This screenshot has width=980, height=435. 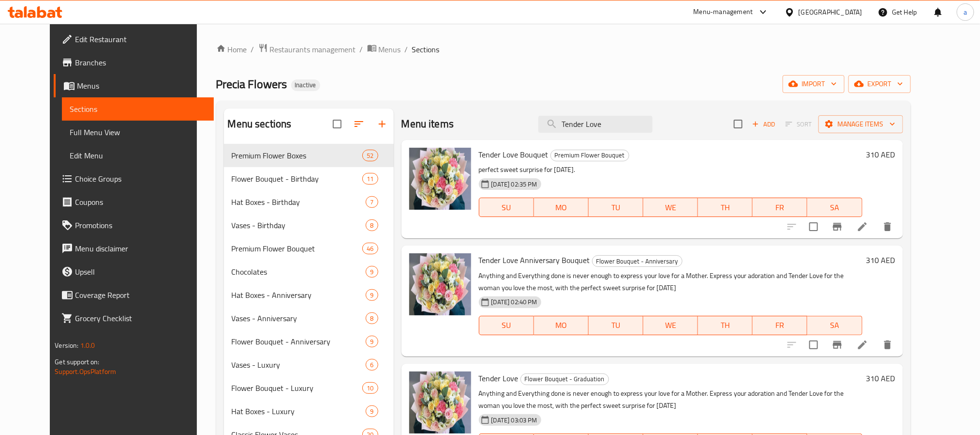 I want to click on button: WE, so click(x=671, y=325).